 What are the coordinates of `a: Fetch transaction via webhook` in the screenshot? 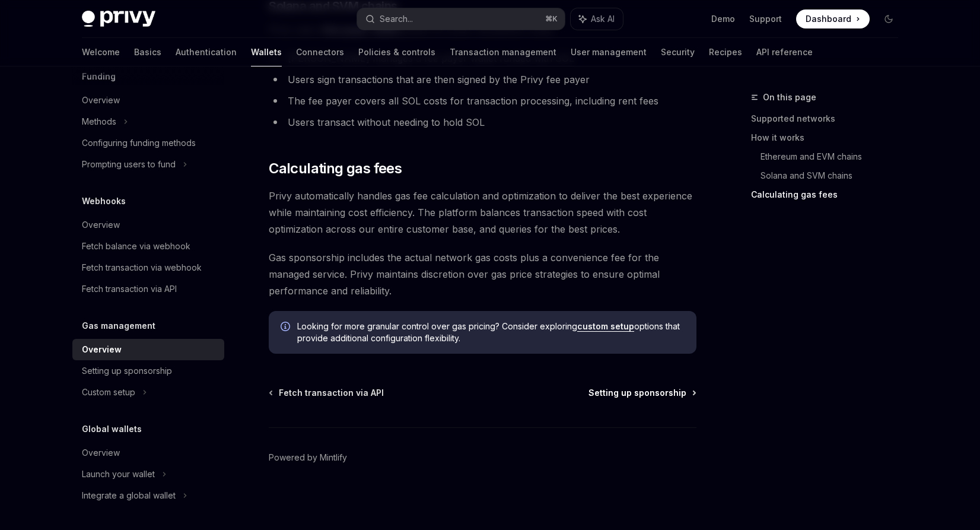 It's located at (148, 268).